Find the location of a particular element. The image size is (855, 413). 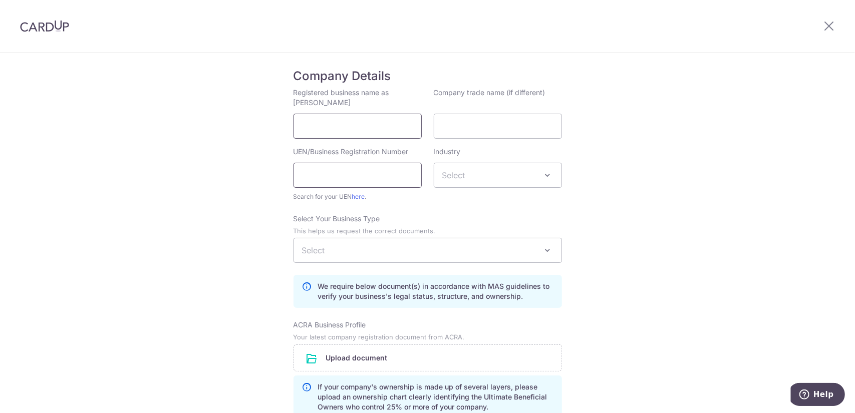

a: here is located at coordinates (359, 196).